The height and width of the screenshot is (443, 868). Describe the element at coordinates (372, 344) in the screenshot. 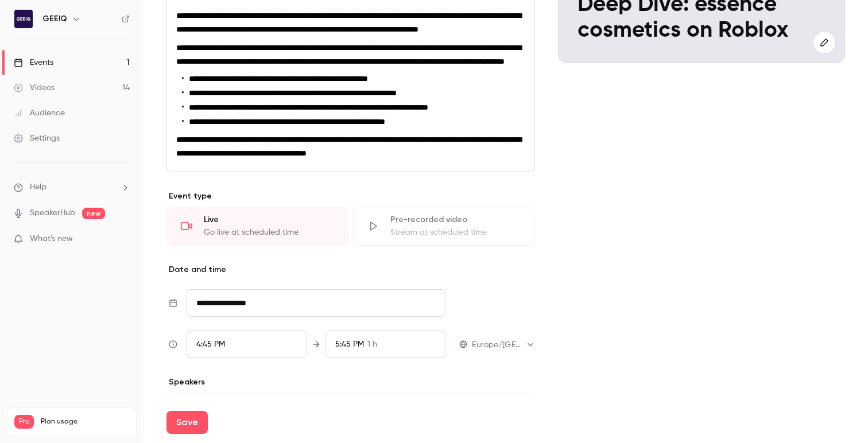

I see `span: 1 h` at that location.